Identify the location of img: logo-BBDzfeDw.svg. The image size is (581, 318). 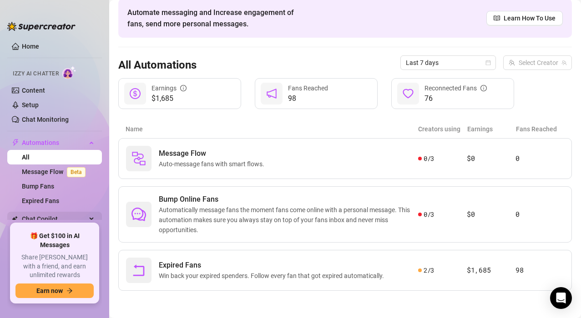
(41, 26).